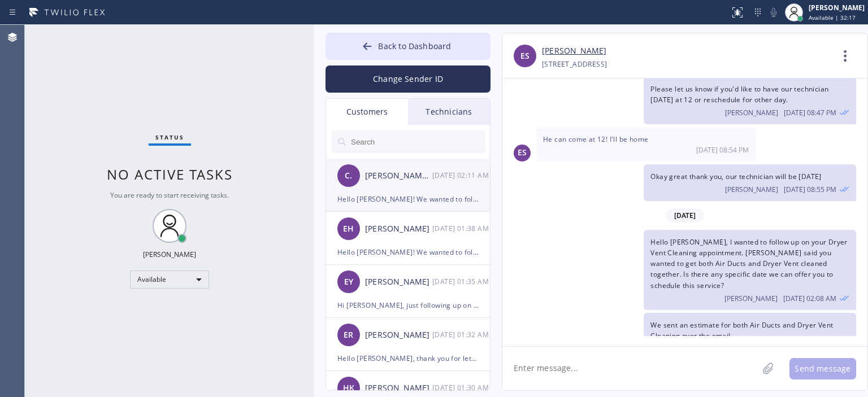  I want to click on span: EH, so click(348, 229).